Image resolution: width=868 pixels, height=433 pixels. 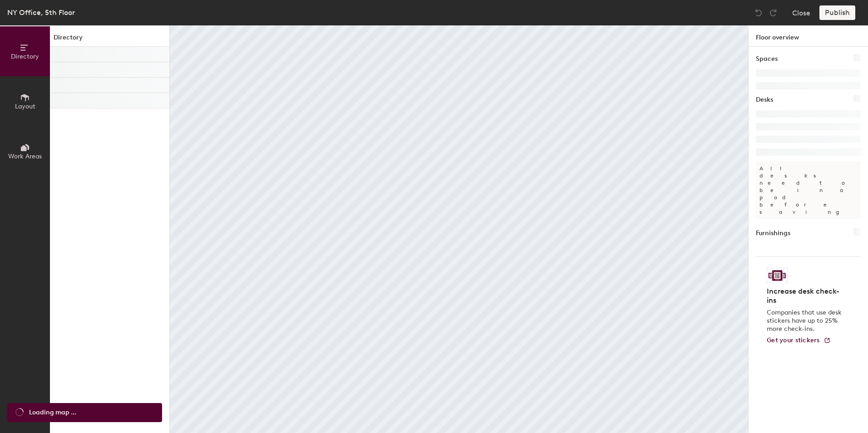 What do you see at coordinates (459, 229) in the screenshot?
I see `canvas: Map` at bounding box center [459, 229].